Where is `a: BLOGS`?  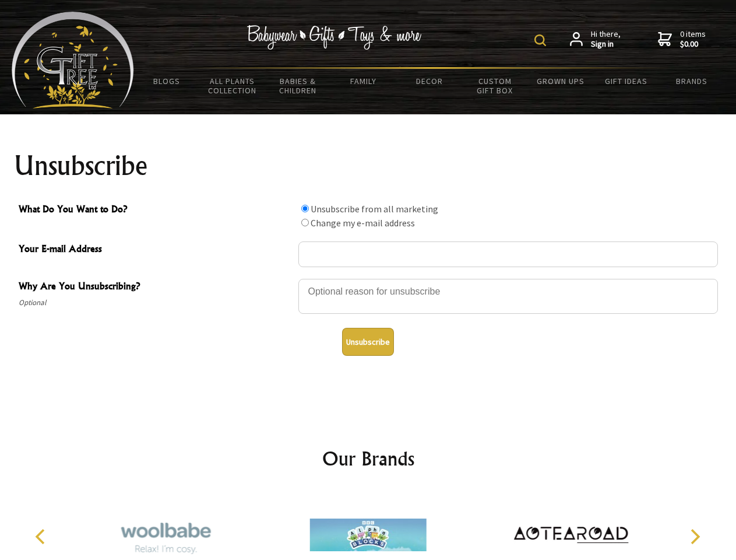 a: BLOGS is located at coordinates (167, 81).